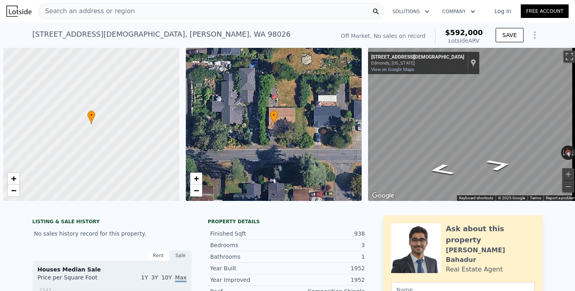 The image size is (575, 291). Describe the element at coordinates (249, 234) in the screenshot. I see `div: Finished Sqft` at that location.